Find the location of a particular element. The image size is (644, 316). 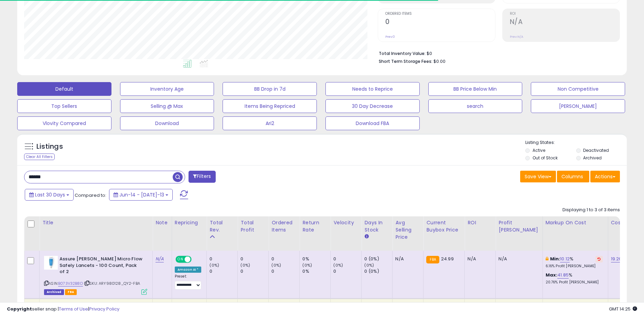

span: 2025-08-13 14:25 GMT is located at coordinates (623, 309).